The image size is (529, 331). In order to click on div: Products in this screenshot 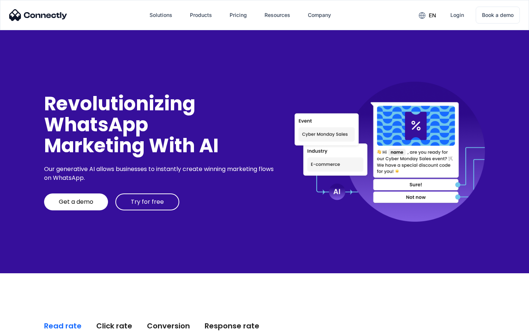, I will do `click(201, 15)`.